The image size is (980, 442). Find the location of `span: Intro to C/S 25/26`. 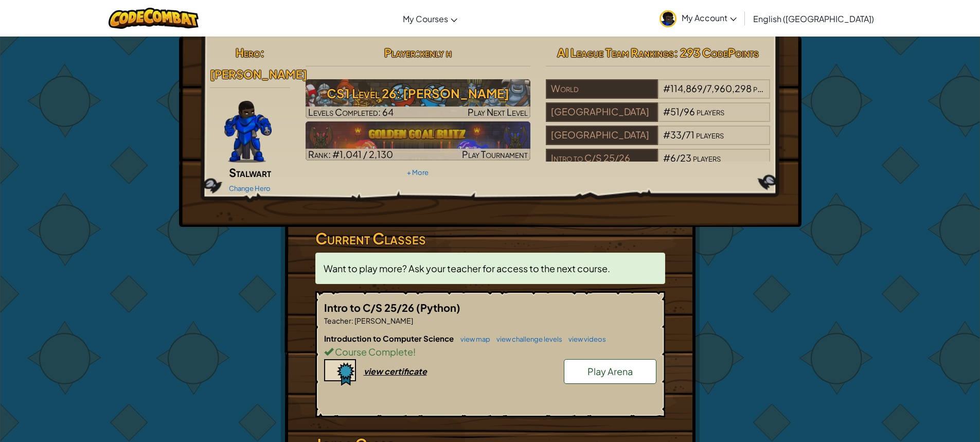

span: Intro to C/S 25/26 is located at coordinates (370, 308).